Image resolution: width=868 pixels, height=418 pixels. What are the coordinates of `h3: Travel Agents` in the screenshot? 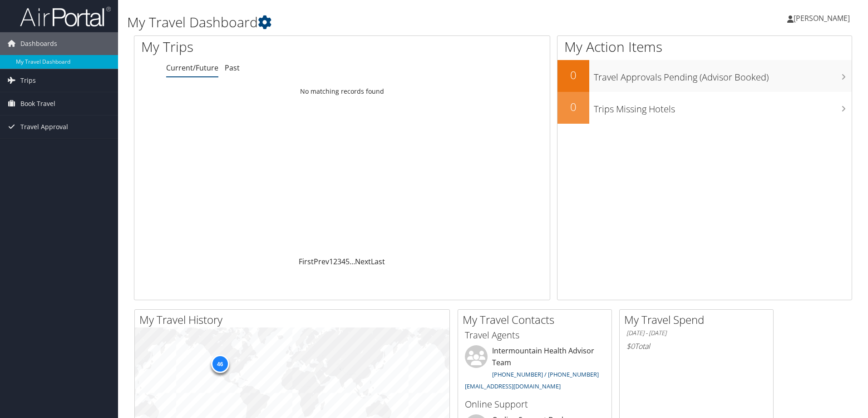 It's located at (535, 335).